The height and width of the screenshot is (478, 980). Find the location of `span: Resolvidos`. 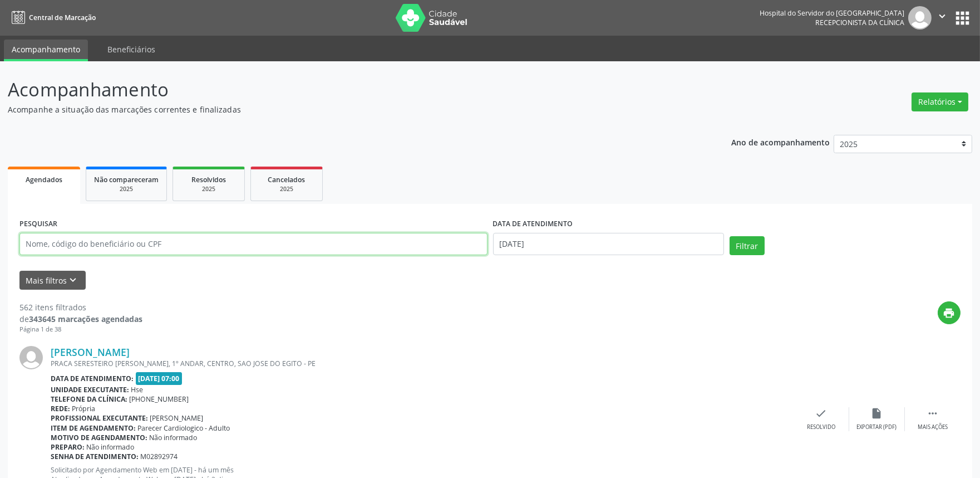

span: Resolvidos is located at coordinates (209, 180).